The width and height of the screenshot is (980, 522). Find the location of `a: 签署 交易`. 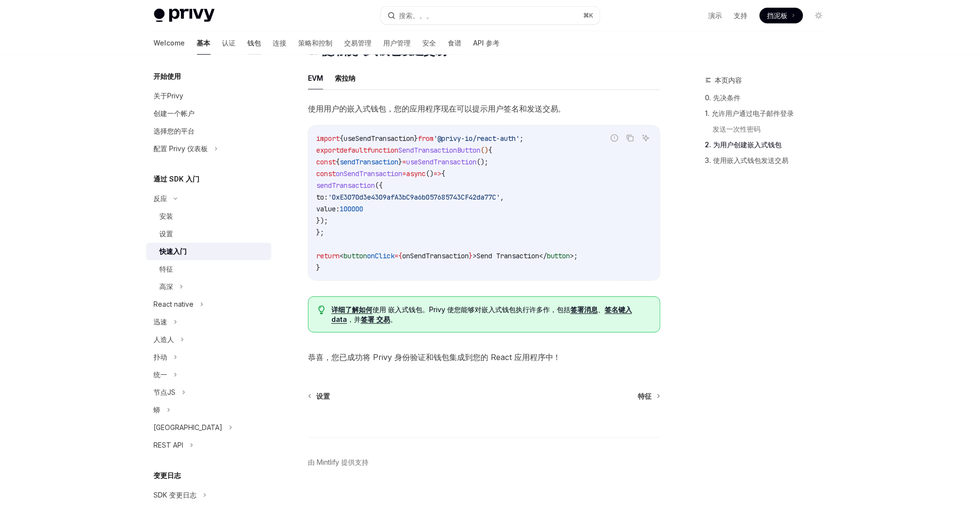

a: 签署 交易 is located at coordinates (375, 320).